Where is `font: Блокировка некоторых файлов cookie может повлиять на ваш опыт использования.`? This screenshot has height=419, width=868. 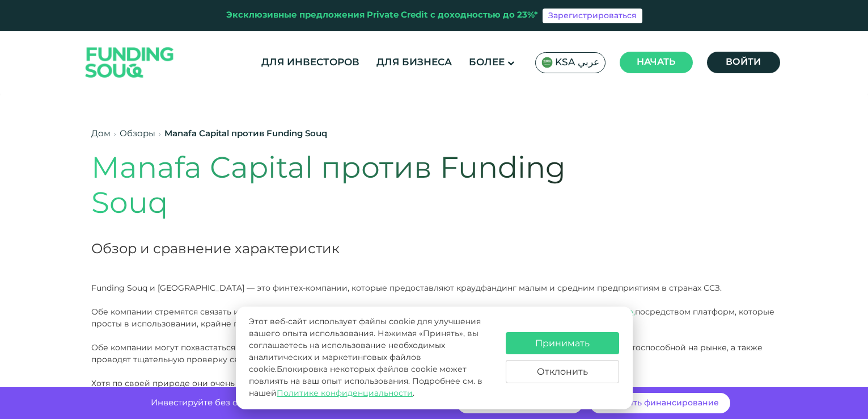
font: Блокировка некоторых файлов cookie может повлиять на ваш опыт использования. is located at coordinates (358, 375).